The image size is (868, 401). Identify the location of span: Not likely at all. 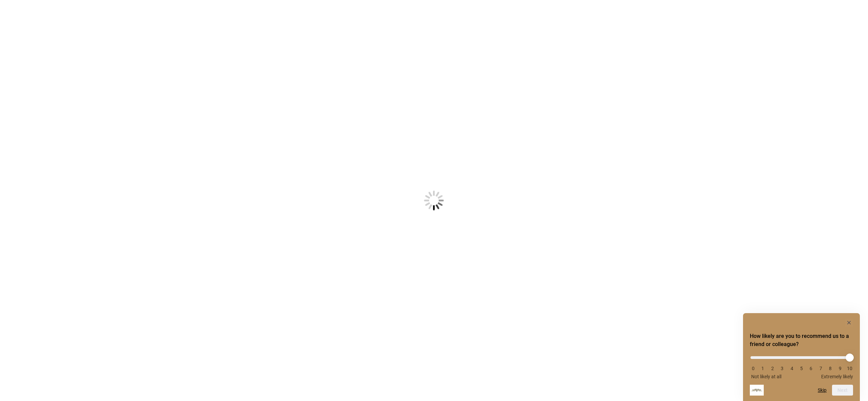
(766, 377).